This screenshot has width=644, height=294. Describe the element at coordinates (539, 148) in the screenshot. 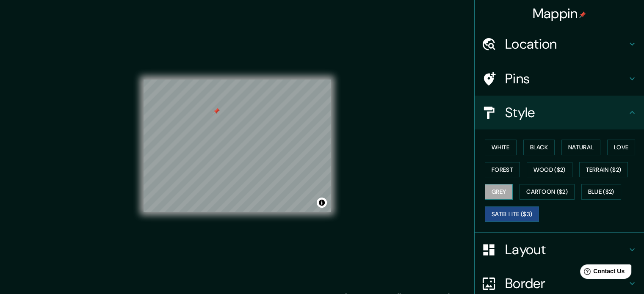

I see `button: Black` at that location.